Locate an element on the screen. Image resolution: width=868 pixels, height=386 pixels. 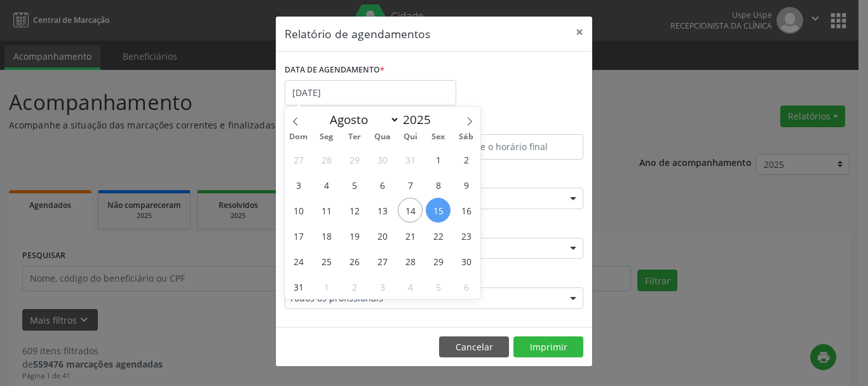
span: Agosto 9, 2025 is located at coordinates (466, 184).